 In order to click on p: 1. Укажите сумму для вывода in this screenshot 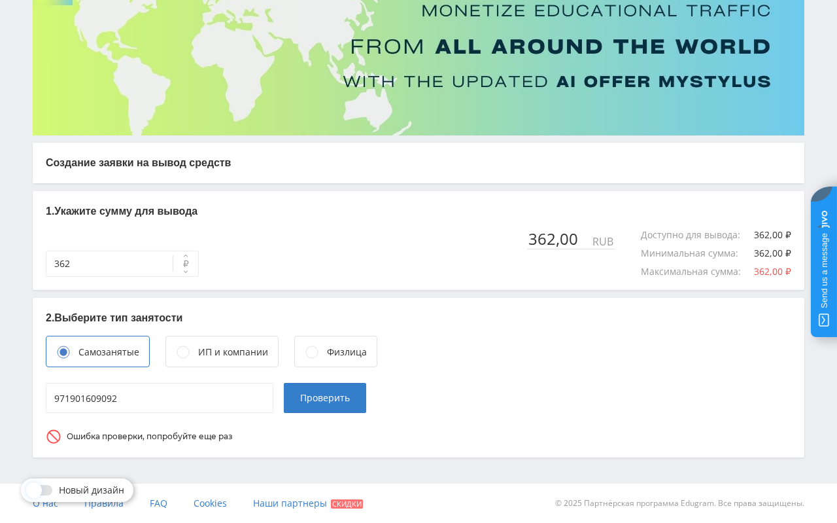, I will do `click(419, 211)`.